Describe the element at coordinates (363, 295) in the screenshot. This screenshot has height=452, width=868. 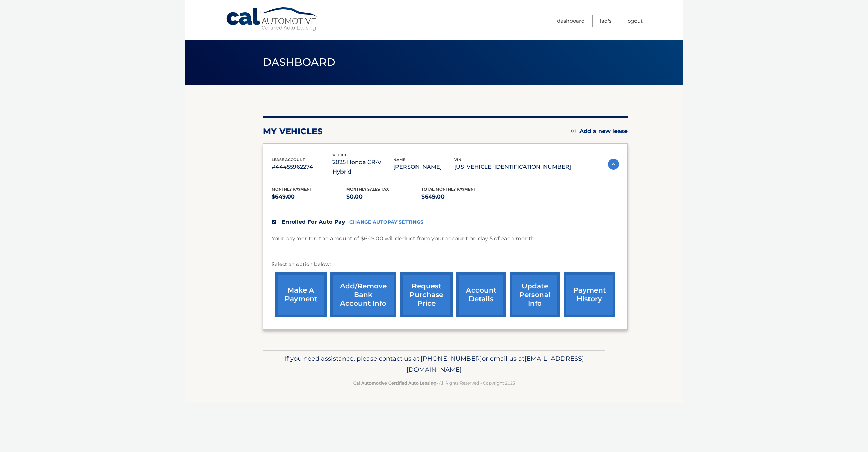
I see `a: Add/Remove bank account info` at that location.